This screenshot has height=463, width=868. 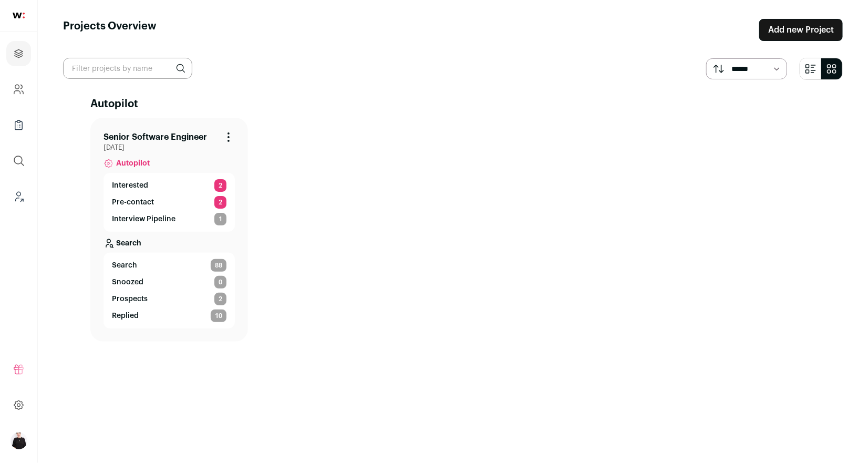 What do you see at coordinates (130, 185) in the screenshot?
I see `p: Interested` at bounding box center [130, 185].